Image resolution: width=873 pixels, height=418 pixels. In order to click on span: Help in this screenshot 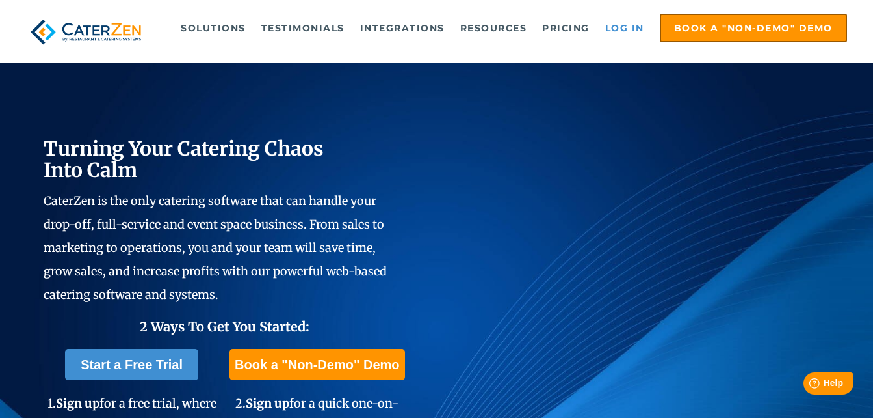, I will do `click(76, 16)`.